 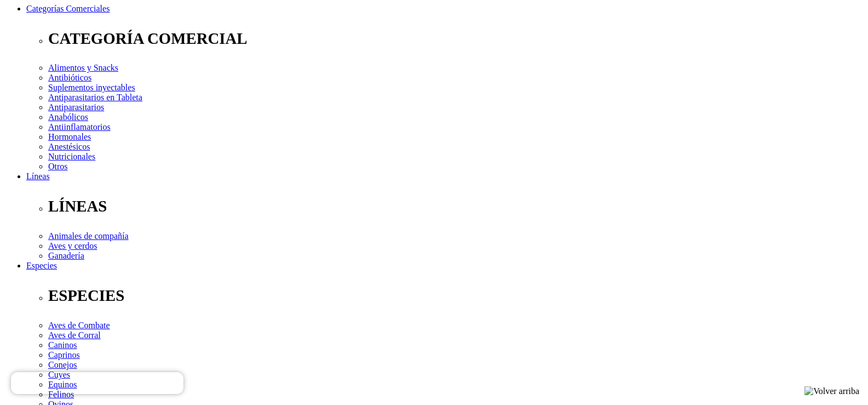 I want to click on a: Ganadería, so click(x=66, y=255).